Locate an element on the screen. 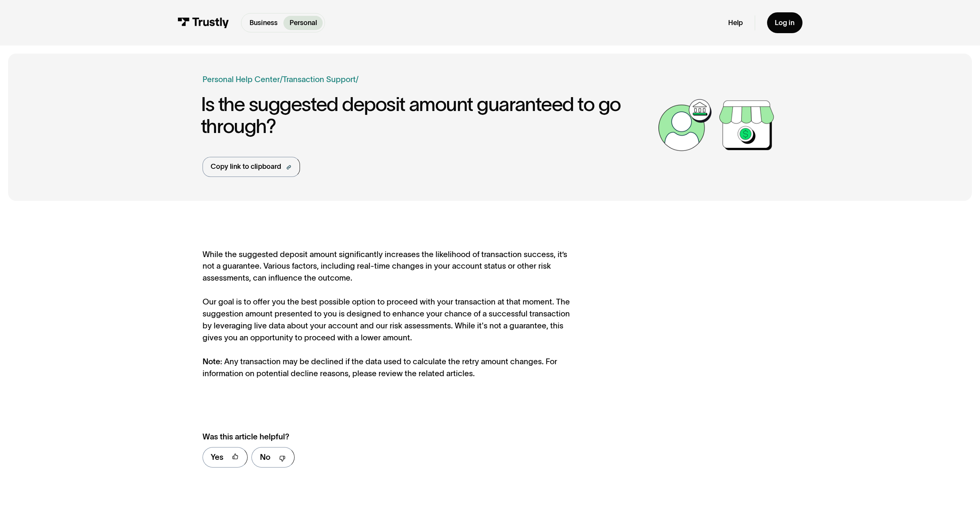  img: Trustly Logo is located at coordinates (203, 23).